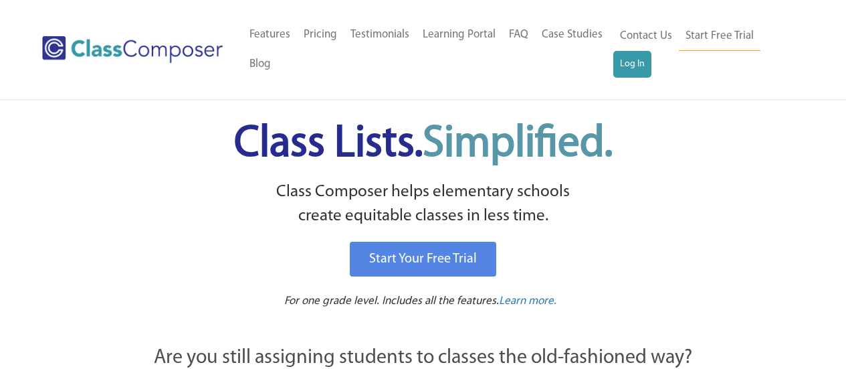 This screenshot has width=846, height=369. Describe the element at coordinates (270, 35) in the screenshot. I see `a: Features` at that location.